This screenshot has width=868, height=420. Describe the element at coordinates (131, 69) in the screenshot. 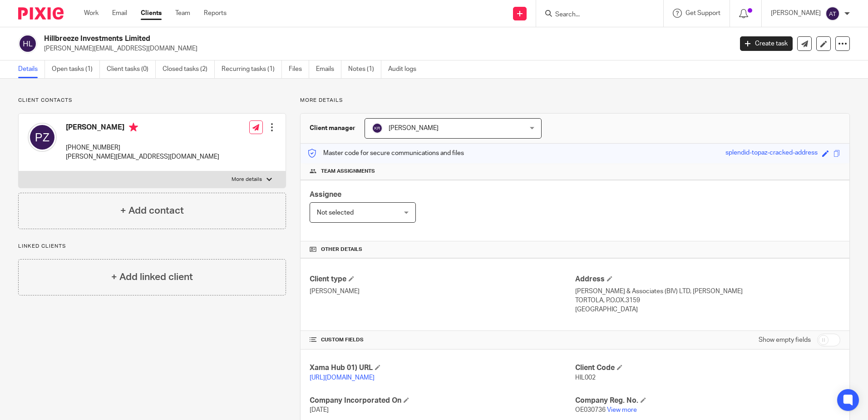

I see `a: Client tasks (0)` at that location.